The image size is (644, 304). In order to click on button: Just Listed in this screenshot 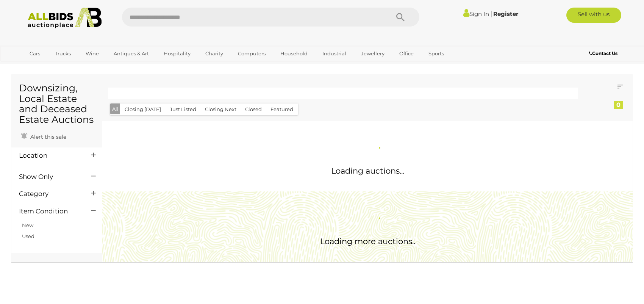, I will do `click(183, 109)`.